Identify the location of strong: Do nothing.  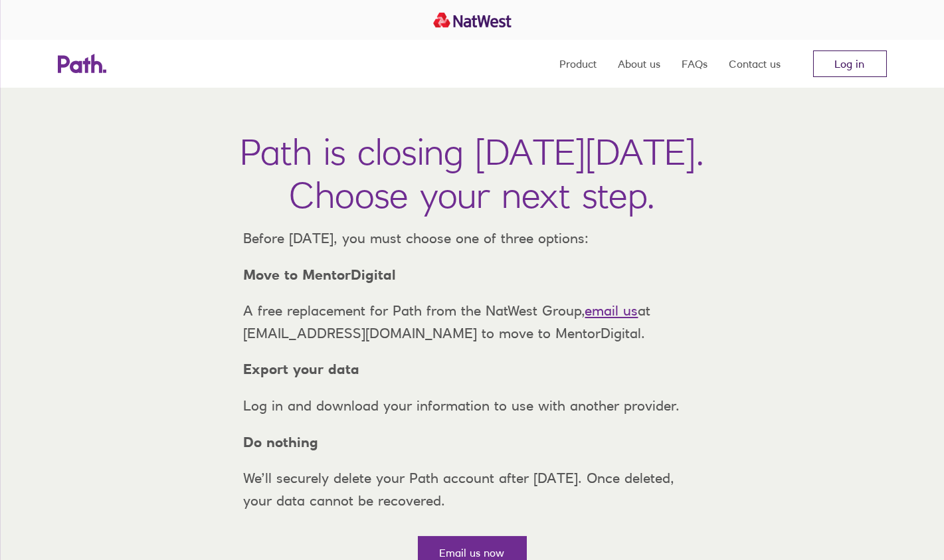
(281, 442).